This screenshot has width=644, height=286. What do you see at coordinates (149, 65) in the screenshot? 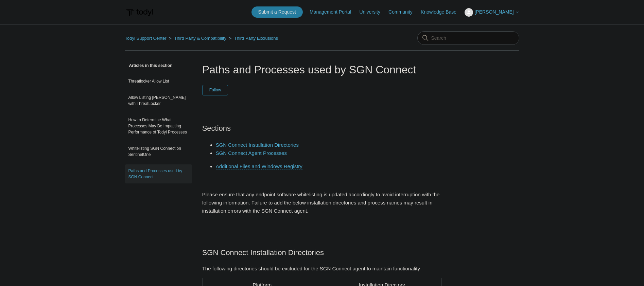
I see `span: Articles in this section` at bounding box center [149, 65].